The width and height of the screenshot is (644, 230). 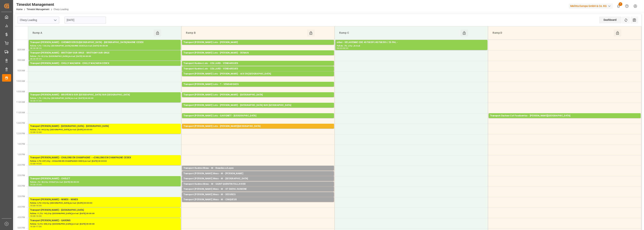 I want to click on span: 5:00 PM, so click(x=21, y=228).